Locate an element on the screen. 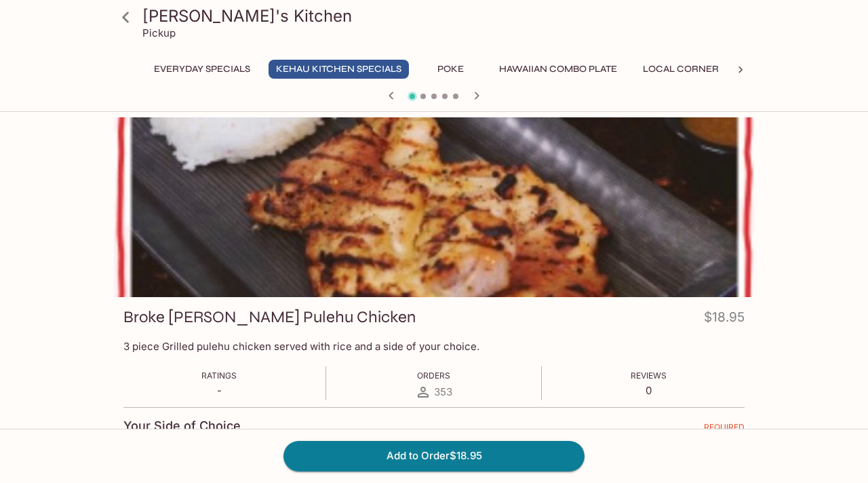  button: Everyday Specials is located at coordinates (202, 70).